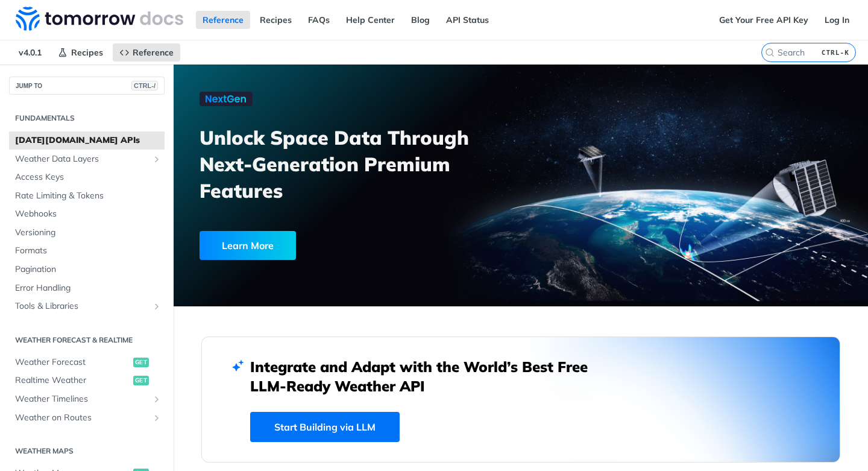 Image resolution: width=868 pixels, height=471 pixels. What do you see at coordinates (367, 164) in the screenshot?
I see `h3: Unlock Space Data Through Next-Generation Premium Features` at bounding box center [367, 164].